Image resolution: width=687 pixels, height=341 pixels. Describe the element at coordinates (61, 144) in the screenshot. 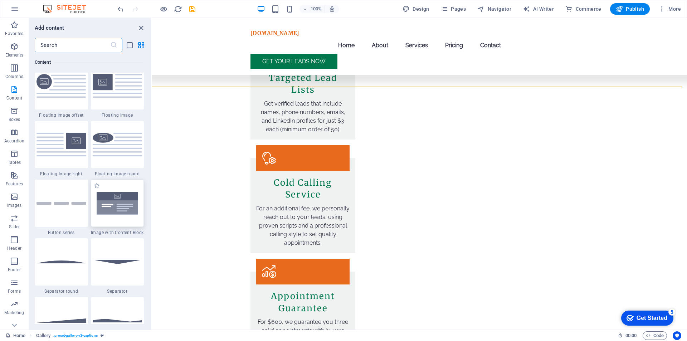

I see `img: floating-image-right.svg` at that location.